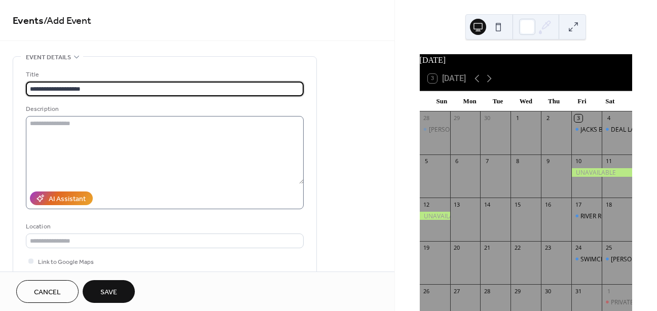 The width and height of the screenshot is (657, 311). Describe the element at coordinates (578, 118) in the screenshot. I see `div: 3` at that location.